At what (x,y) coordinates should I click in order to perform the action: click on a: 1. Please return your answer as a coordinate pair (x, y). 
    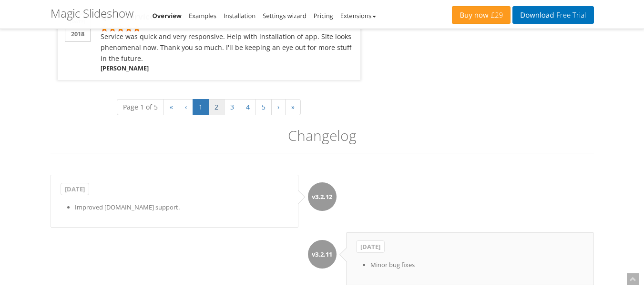
    Looking at the image, I should click on (201, 107).